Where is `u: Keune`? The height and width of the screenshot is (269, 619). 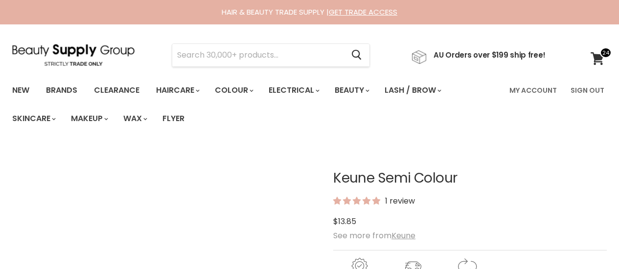
u: Keune is located at coordinates (403, 236).